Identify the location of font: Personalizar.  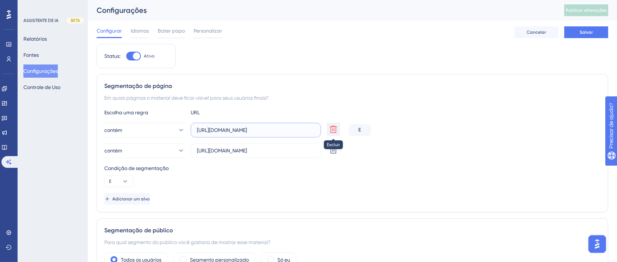
(208, 31).